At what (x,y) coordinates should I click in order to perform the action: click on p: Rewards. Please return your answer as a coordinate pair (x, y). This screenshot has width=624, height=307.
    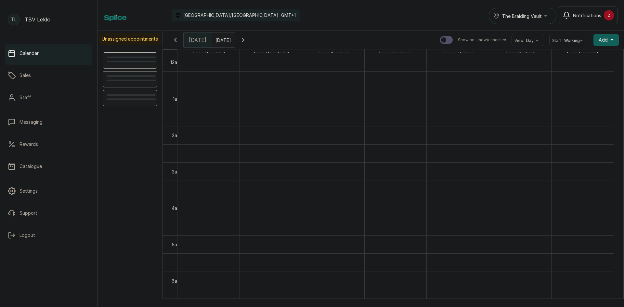
    Looking at the image, I should click on (29, 144).